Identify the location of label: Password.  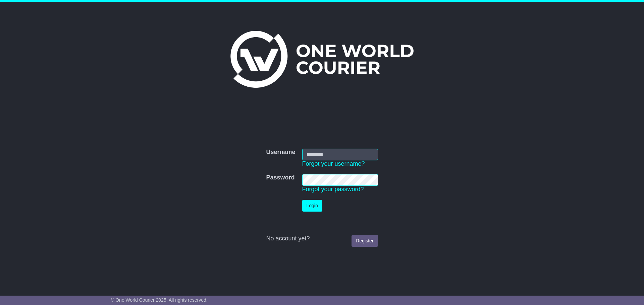
(280, 178).